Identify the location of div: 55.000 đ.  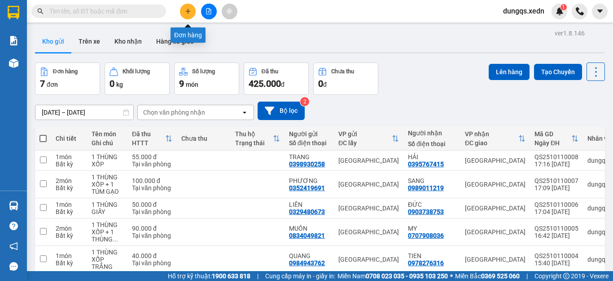
(152, 157).